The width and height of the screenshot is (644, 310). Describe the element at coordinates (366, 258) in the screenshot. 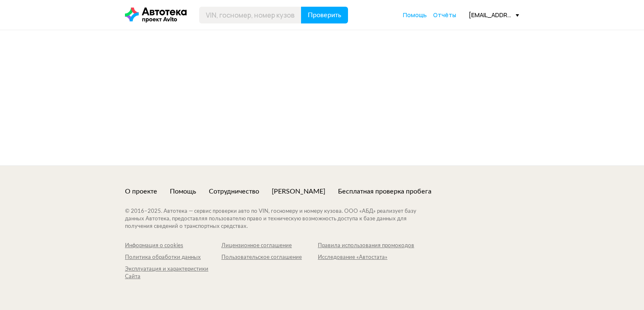

I see `div: Исследование «Автостата»` at that location.